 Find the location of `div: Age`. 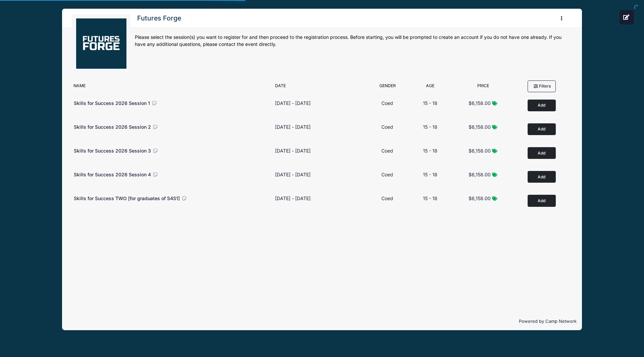

div: Age is located at coordinates (430, 88).